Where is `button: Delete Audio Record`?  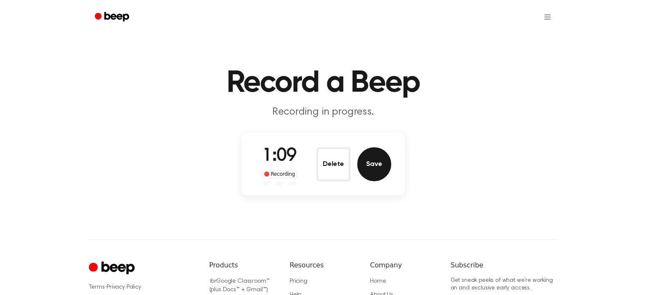
button: Delete Audio Record is located at coordinates (333, 164).